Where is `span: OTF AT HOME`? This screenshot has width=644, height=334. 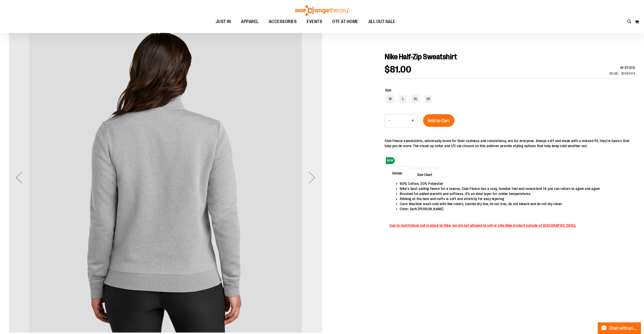 span: OTF AT HOME is located at coordinates (345, 21).